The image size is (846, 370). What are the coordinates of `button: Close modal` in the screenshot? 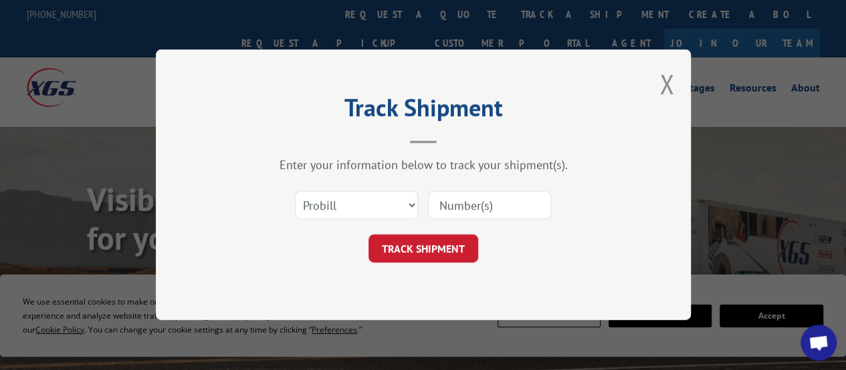 It's located at (666, 84).